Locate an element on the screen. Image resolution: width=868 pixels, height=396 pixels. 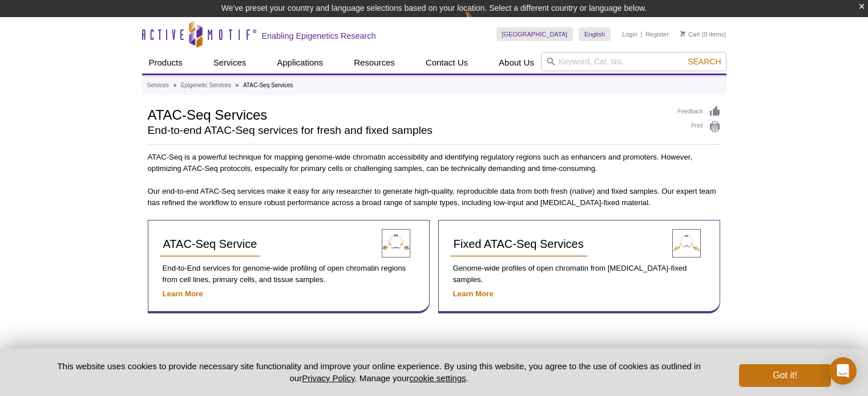
a: Feedback is located at coordinates (699, 111).